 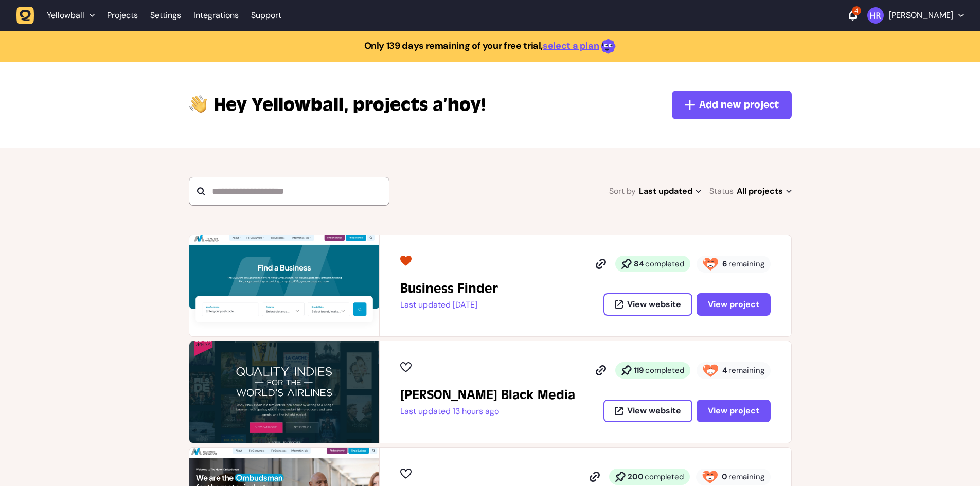 What do you see at coordinates (266, 15) in the screenshot?
I see `a: Support` at bounding box center [266, 15].